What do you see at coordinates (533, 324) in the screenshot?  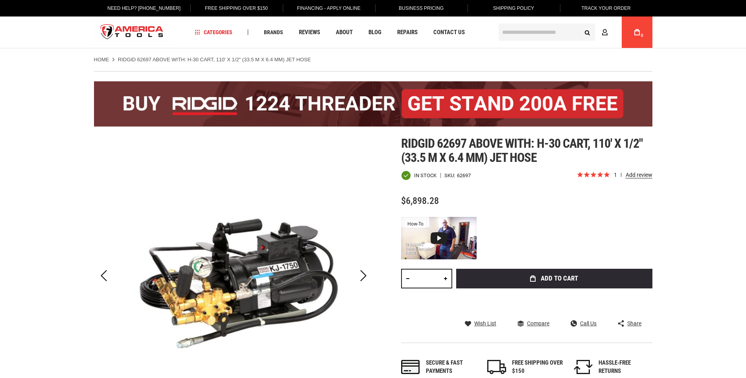 I see `a: Compare` at bounding box center [533, 324].